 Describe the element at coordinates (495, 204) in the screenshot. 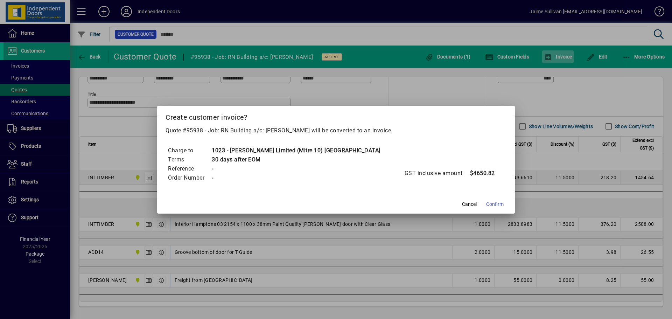

I see `span: Confirm` at that location.